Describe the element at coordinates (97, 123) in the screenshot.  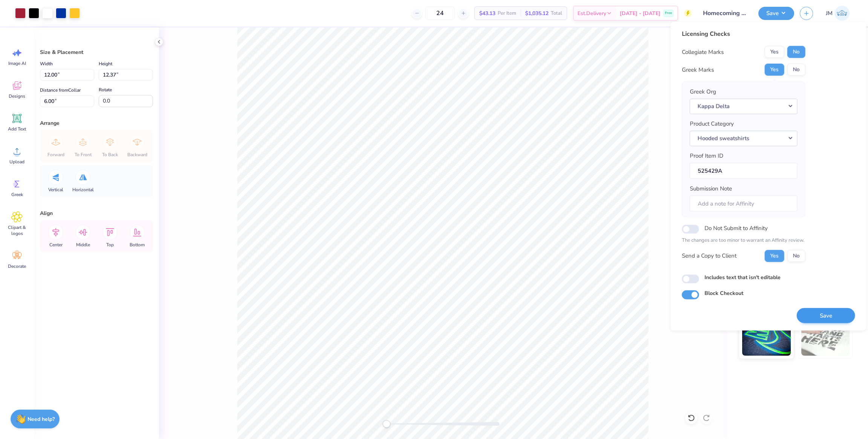
I see `div: Arrange` at that location.